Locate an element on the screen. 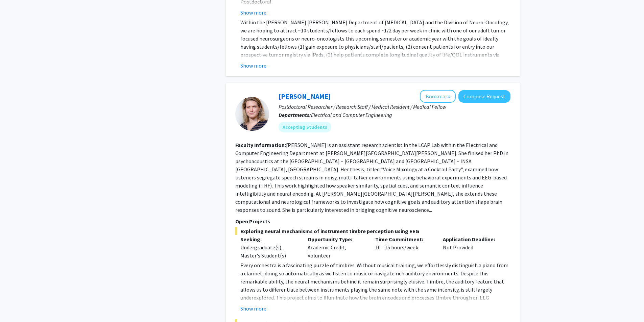 This screenshot has width=644, height=322. mat-chip: Accepting Students is located at coordinates (305, 127).